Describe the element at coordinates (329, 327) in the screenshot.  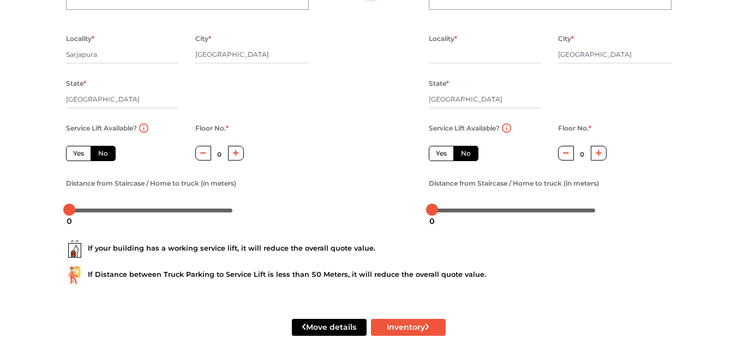
I see `button: Move details` at that location.